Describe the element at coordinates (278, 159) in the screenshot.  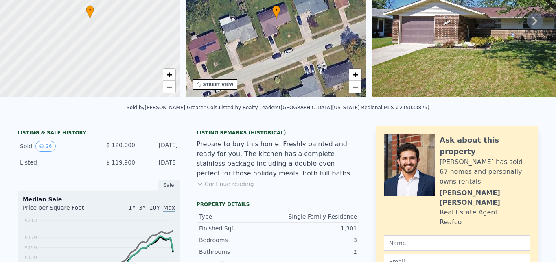
I see `div: Prepare to buy this home. Freshly painted and ready for you. The kitchen has a complete stainless...` at that location.